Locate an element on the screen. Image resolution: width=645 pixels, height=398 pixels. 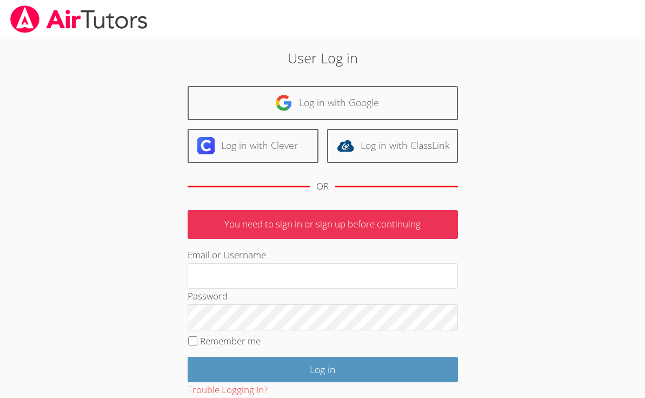
a: Log in with Clever is located at coordinates (253, 146).